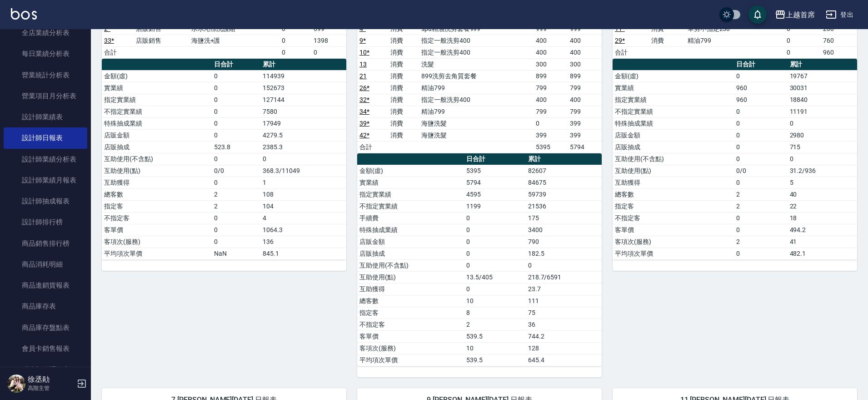 The height and width of the screenshot is (400, 868). I want to click on td: 82607, so click(564, 171).